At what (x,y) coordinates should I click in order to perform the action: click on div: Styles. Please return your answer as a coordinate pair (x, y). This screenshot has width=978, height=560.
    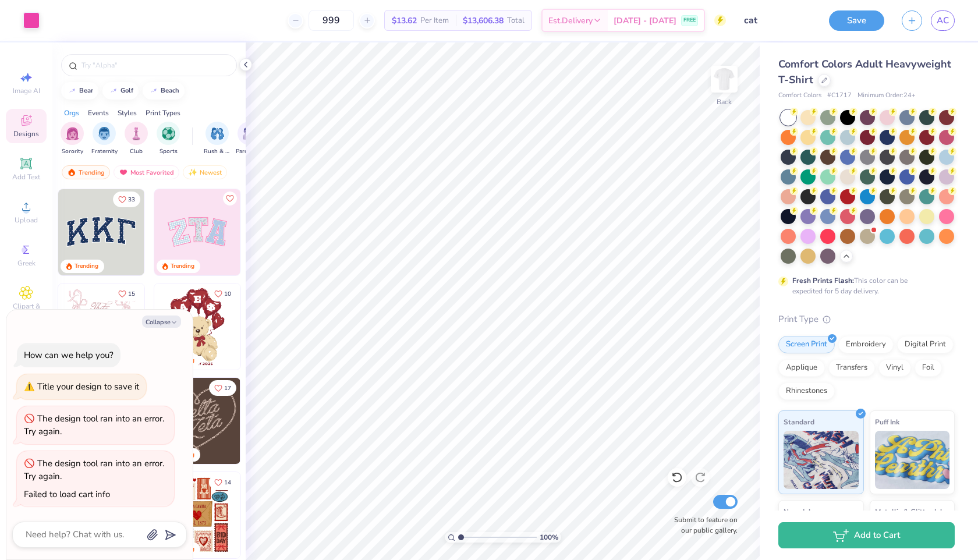
    Looking at the image, I should click on (127, 113).